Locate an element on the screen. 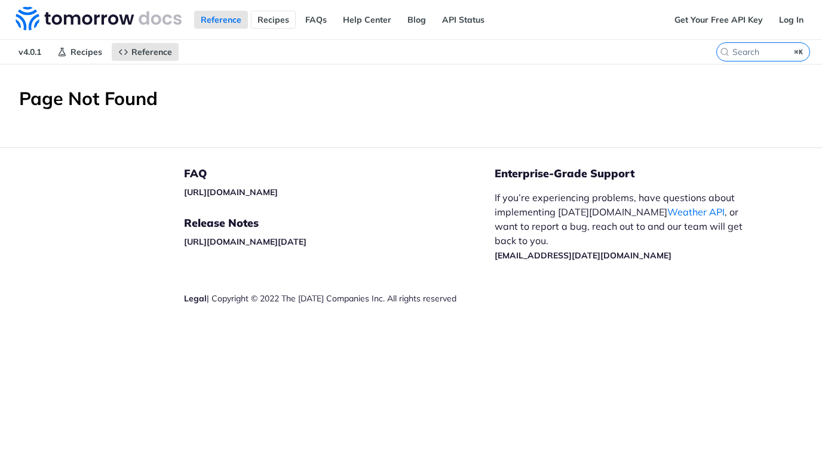 This screenshot has height=450, width=822. span: Reference is located at coordinates (152, 52).